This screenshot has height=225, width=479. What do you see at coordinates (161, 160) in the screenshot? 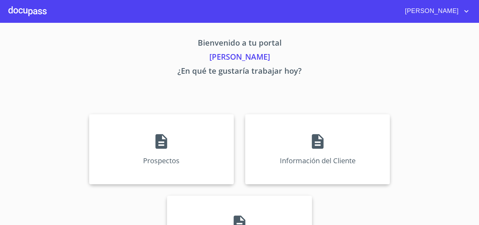
I see `p: Prospectos` at bounding box center [161, 160].